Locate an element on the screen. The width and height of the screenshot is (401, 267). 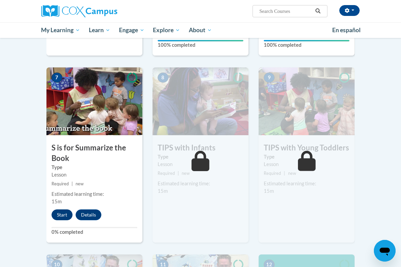
a: My Learning is located at coordinates (61, 30).